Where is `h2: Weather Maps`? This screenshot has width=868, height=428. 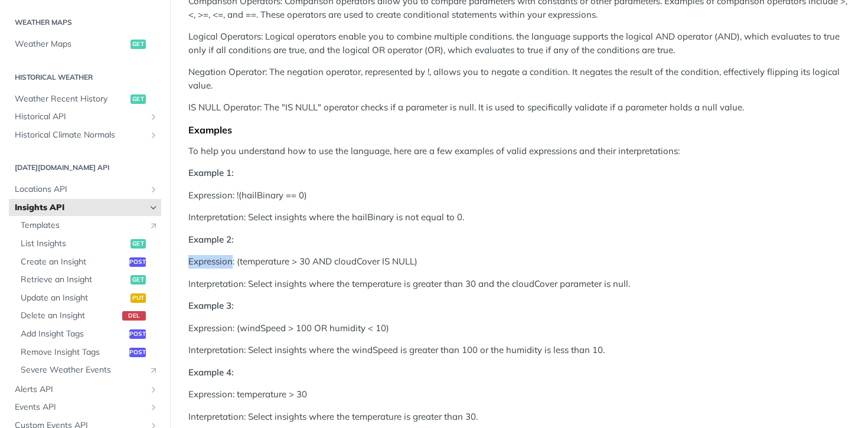
h2: Weather Maps is located at coordinates (85, 23).